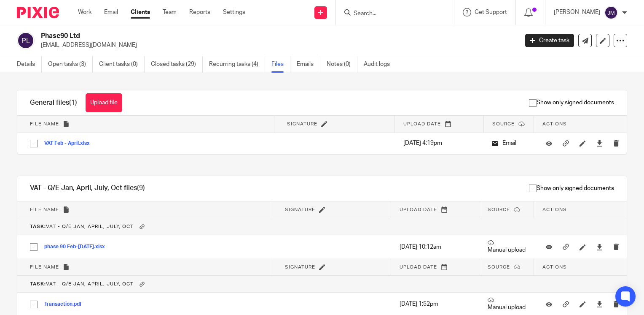 This screenshot has height=315, width=644. What do you see at coordinates (550, 40) in the screenshot?
I see `a: Create task` at bounding box center [550, 40].